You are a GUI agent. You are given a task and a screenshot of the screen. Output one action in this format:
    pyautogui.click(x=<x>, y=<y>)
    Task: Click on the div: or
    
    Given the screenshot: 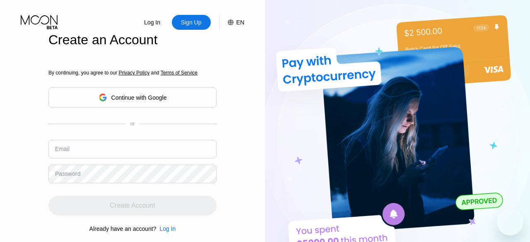 What is the action you would take?
    pyautogui.click(x=133, y=124)
    